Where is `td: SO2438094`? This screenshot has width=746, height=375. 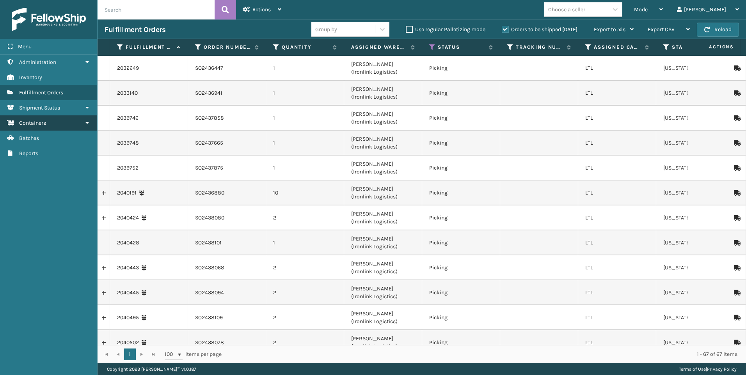 td: SO2438094 is located at coordinates (227, 293).